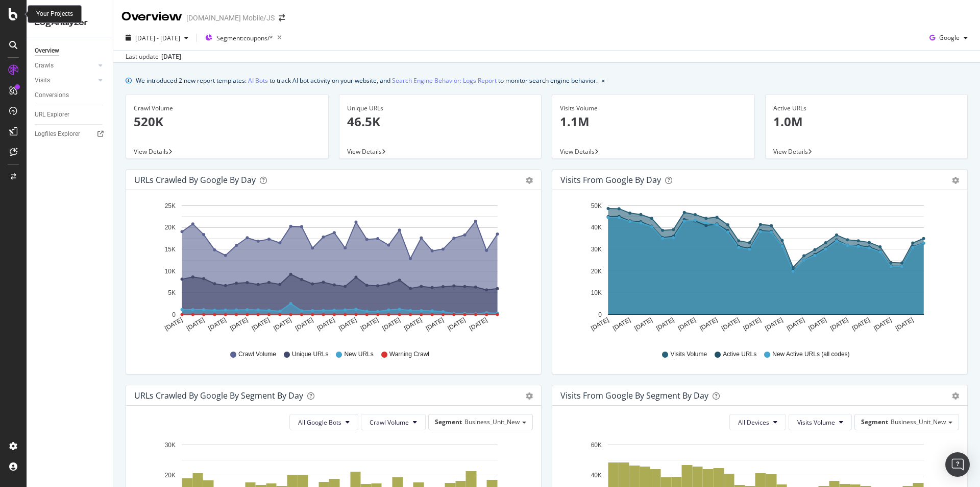  I want to click on div: Your Projects, so click(55, 14).